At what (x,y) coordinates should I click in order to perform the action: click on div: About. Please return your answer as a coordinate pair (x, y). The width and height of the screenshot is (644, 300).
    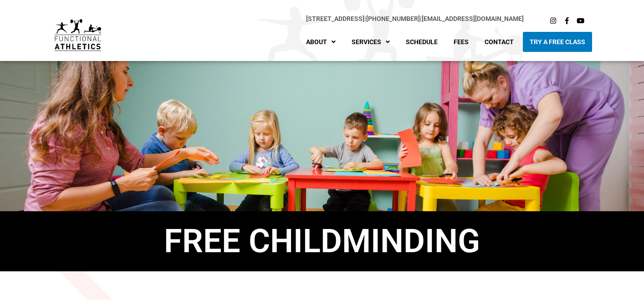
    Looking at the image, I should click on (321, 42).